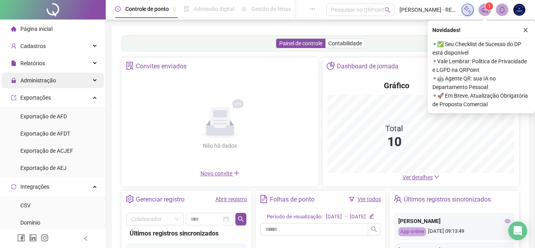 The height and width of the screenshot is (248, 535). I want to click on div: Convites enviados, so click(161, 67).